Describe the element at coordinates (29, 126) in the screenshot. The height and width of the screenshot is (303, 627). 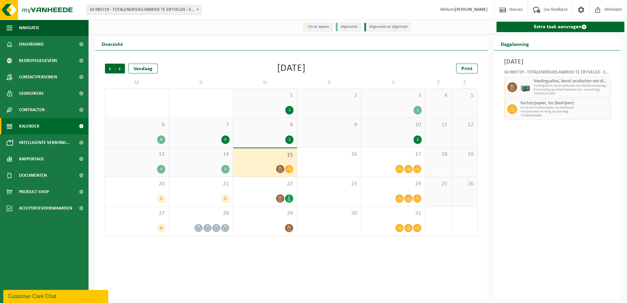
I see `span: Kalender` at that location.